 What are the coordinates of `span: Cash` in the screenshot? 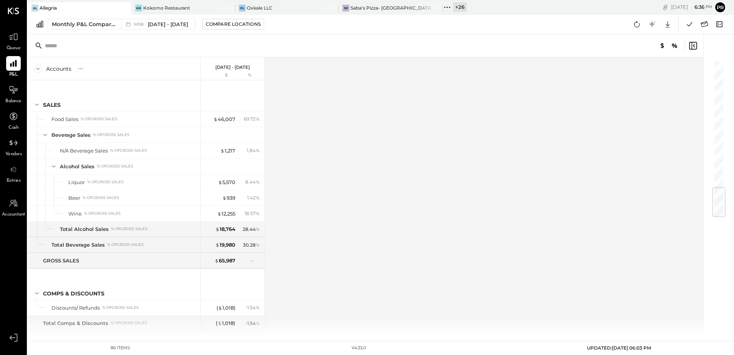 It's located at (13, 128).